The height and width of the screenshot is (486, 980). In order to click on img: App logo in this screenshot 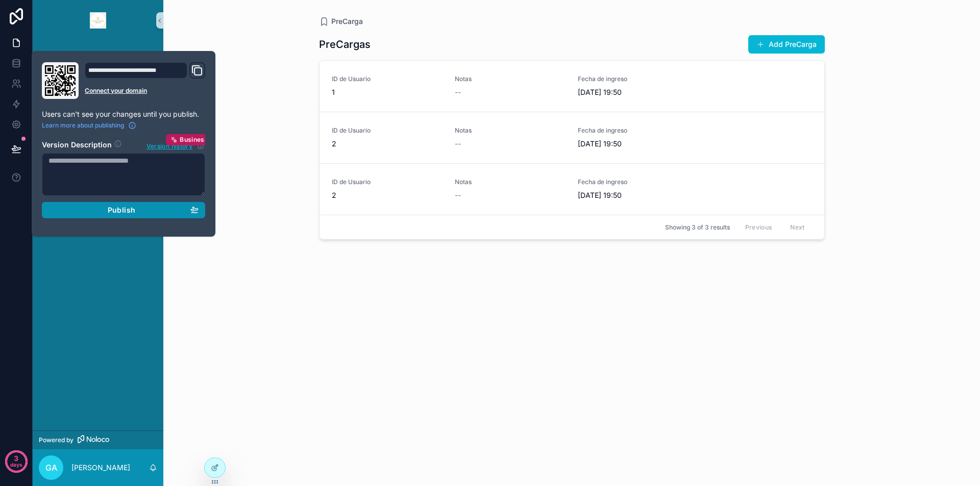, I will do `click(98, 20)`.